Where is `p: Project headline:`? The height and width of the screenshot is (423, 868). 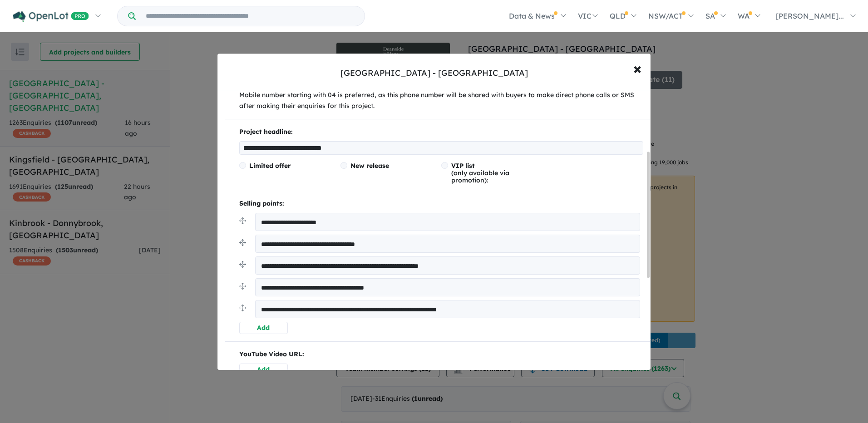
p: Project headline: is located at coordinates (442, 132).